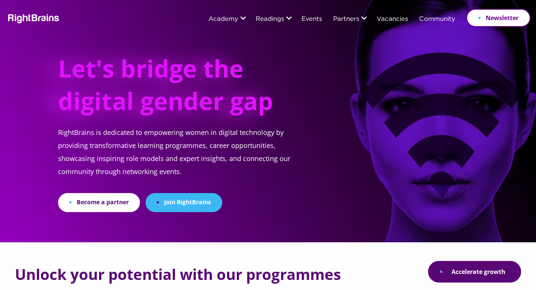 The image size is (536, 290). I want to click on a: Partners, so click(346, 19).